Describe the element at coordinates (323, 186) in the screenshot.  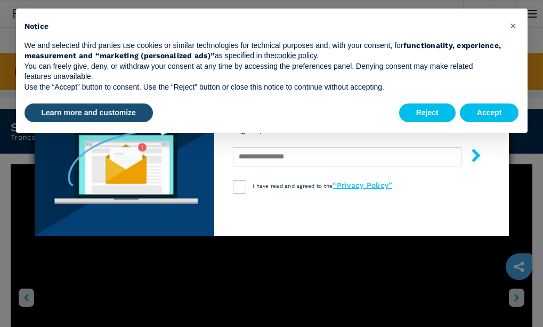
I see `span: I have read and agreed to the` at that location.